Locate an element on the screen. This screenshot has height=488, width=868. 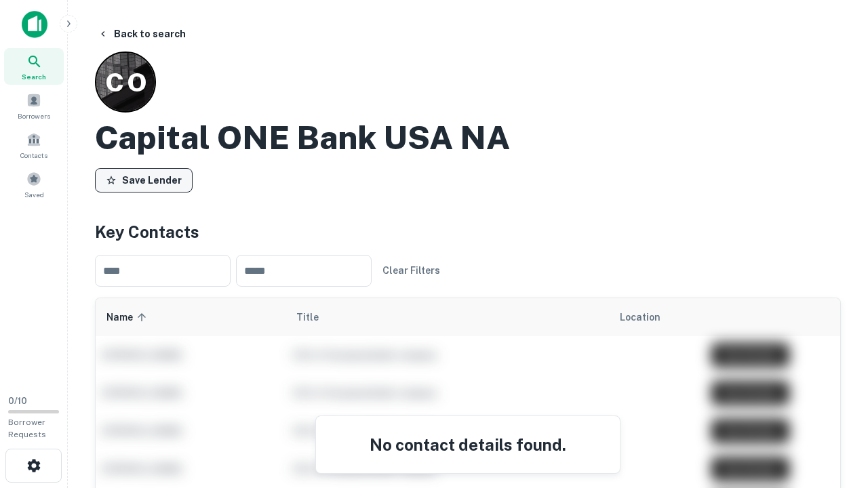
span: Borrowers is located at coordinates (34, 116).